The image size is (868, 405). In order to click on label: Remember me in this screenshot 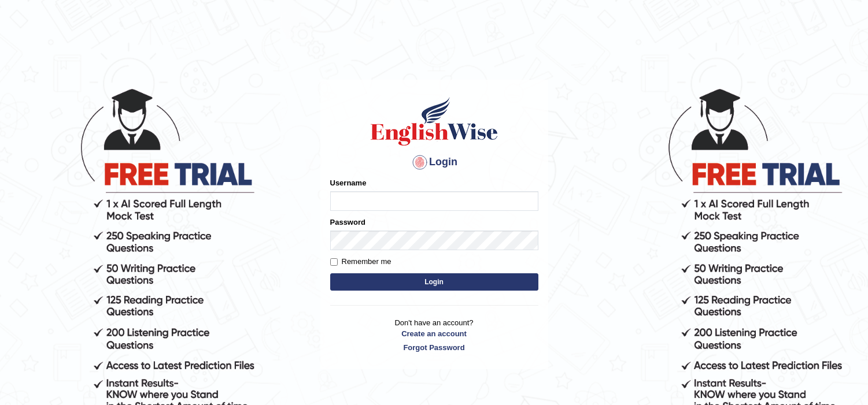, I will do `click(361, 262)`.